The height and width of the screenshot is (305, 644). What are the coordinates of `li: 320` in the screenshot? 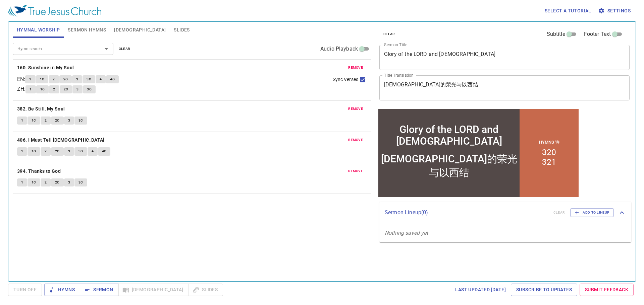 It's located at (172, 45).